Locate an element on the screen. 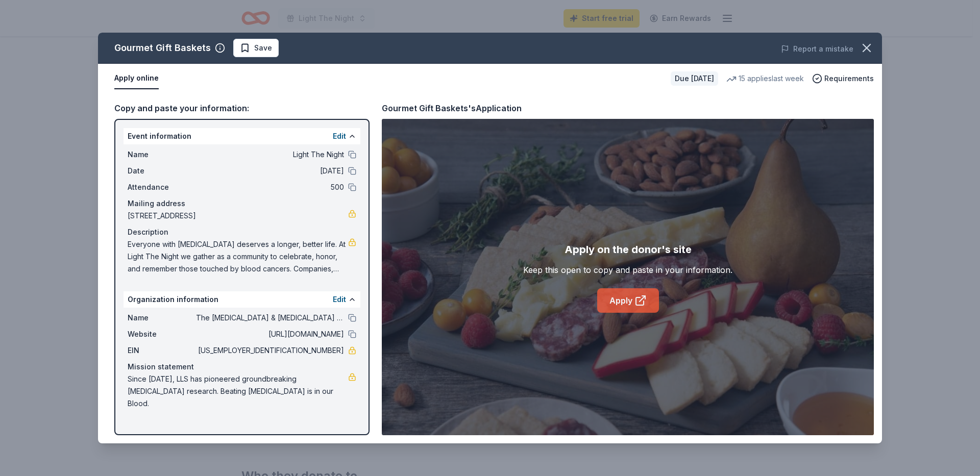 The width and height of the screenshot is (980, 476). div: Apply on the donor's site is located at coordinates (628, 249).